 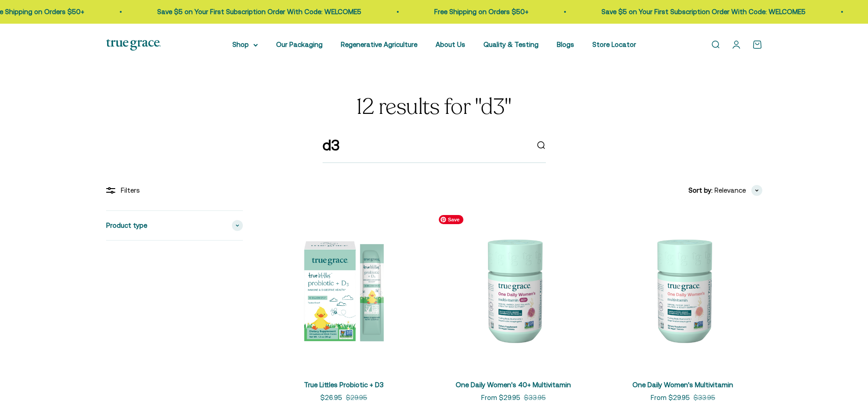 What do you see at coordinates (683, 385) in the screenshot?
I see `a: One Daily Women's Multivitamin` at bounding box center [683, 385].